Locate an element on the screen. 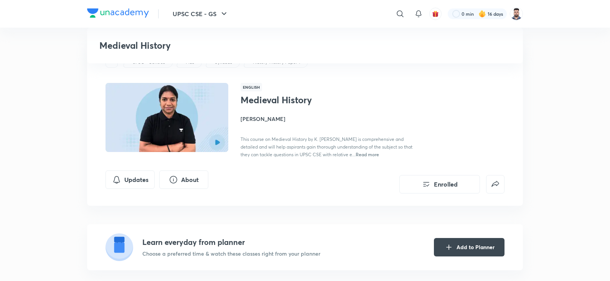 This screenshot has height=281, width=610. button: Enrolled is located at coordinates (440, 184).